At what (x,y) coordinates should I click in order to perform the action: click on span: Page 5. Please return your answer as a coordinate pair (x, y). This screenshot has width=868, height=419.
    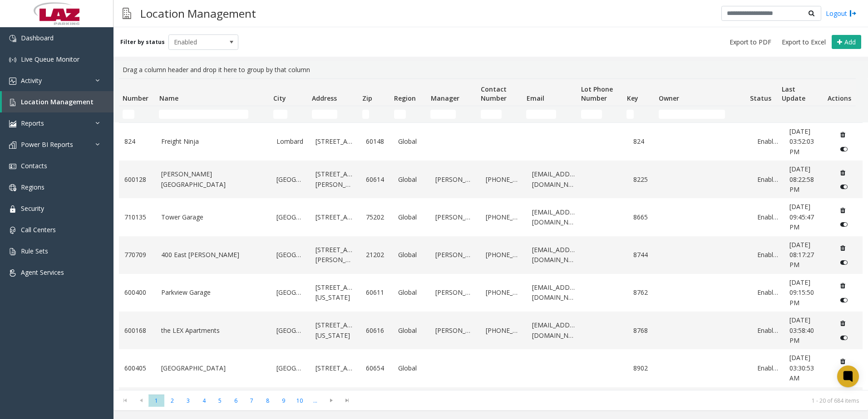
    Looking at the image, I should click on (220, 401).